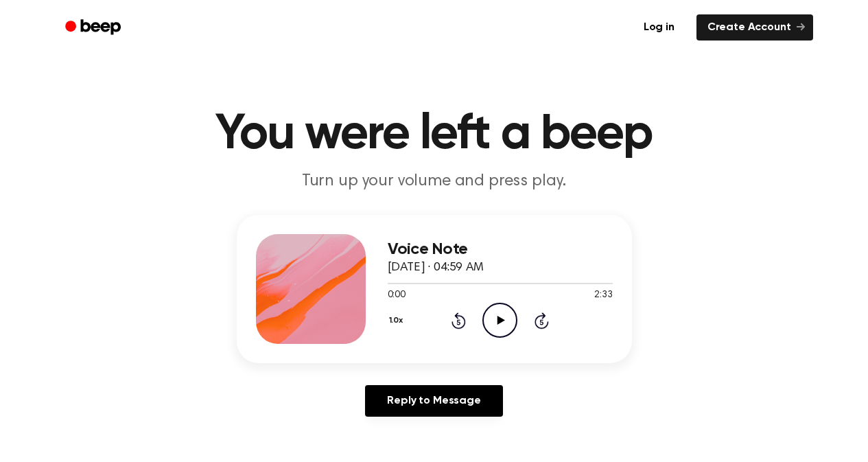  What do you see at coordinates (434, 401) in the screenshot?
I see `a: Reply to Message` at bounding box center [434, 401].